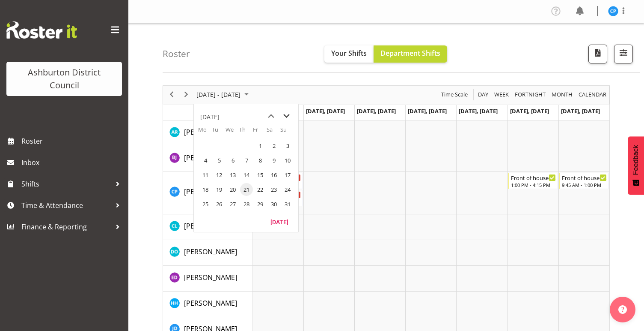  Describe the element at coordinates (483, 94) in the screenshot. I see `span: Day` at that location.